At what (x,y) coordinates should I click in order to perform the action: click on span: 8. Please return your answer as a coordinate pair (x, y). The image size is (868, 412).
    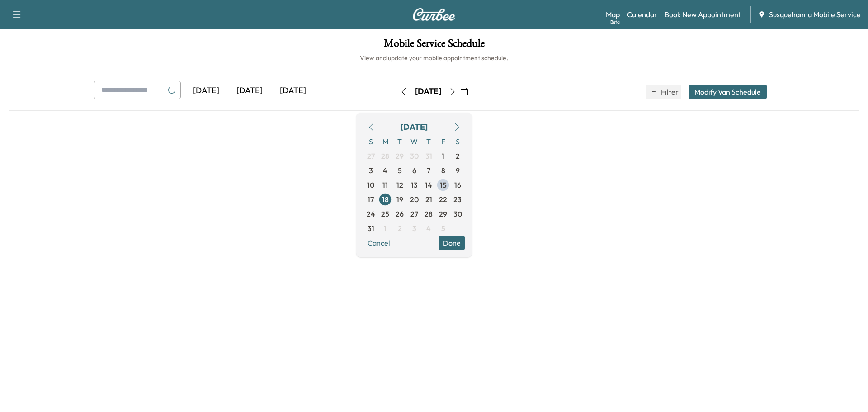
    Looking at the image, I should click on (443, 170).